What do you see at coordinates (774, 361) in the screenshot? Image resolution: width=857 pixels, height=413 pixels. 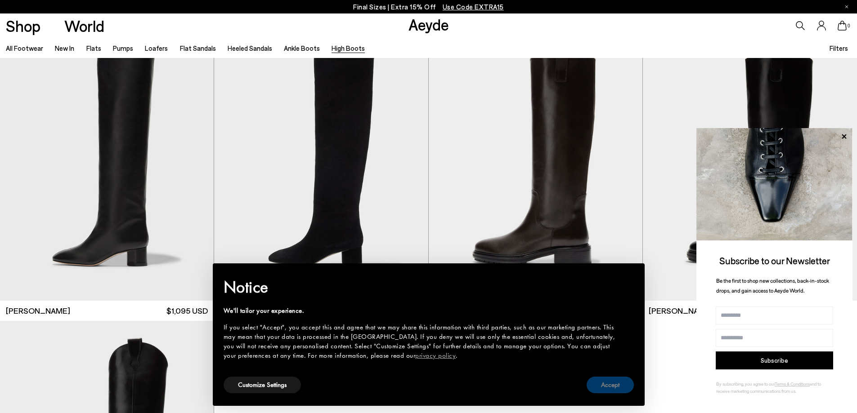 I see `button: Subscribe` at bounding box center [774, 361].